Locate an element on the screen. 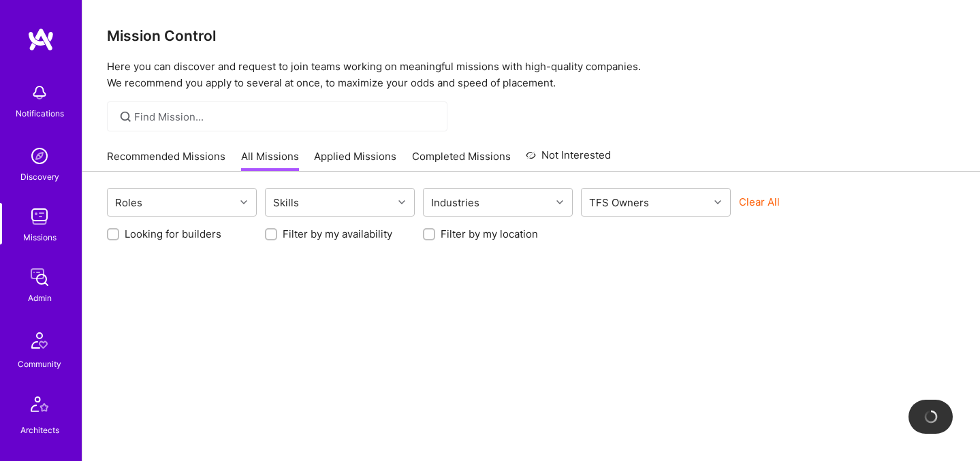  div: Roles is located at coordinates (129, 202).